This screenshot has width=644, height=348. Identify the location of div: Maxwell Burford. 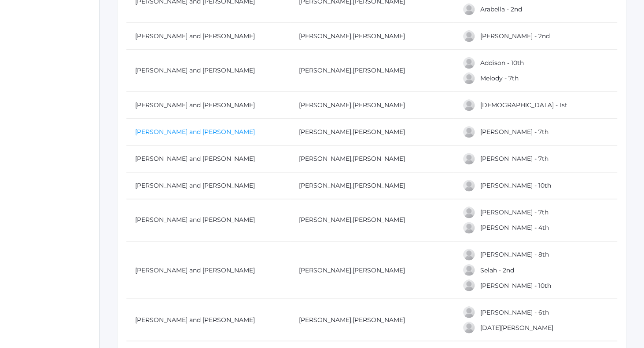
(468, 186).